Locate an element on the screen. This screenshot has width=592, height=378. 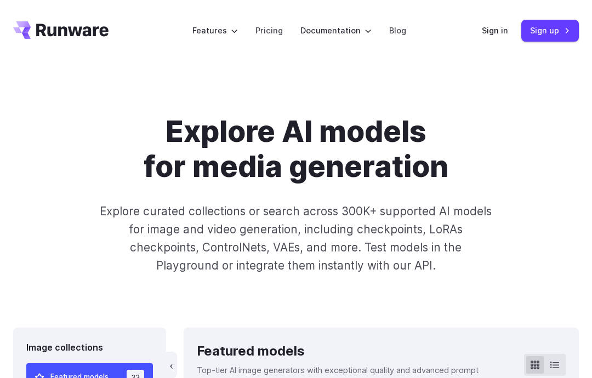
a: Go to / is located at coordinates (61, 30).